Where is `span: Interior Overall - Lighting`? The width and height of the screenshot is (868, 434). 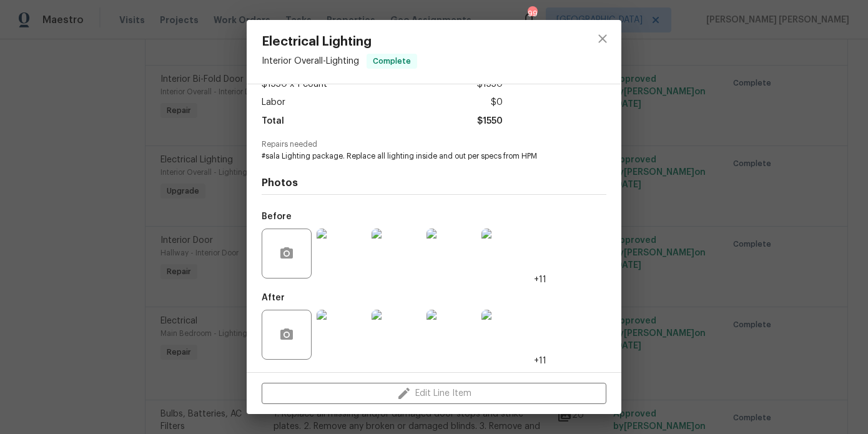 span: Interior Overall - Lighting is located at coordinates (310, 61).